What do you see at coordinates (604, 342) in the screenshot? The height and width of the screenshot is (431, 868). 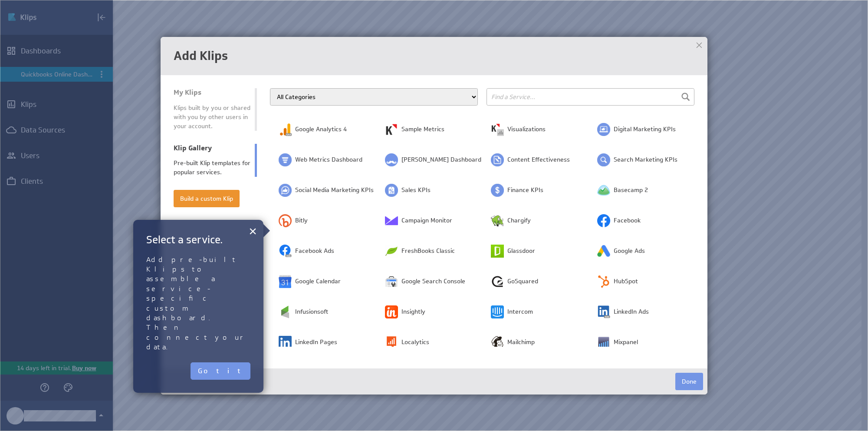 I see `img: image2262199030057641335.png` at bounding box center [604, 342].